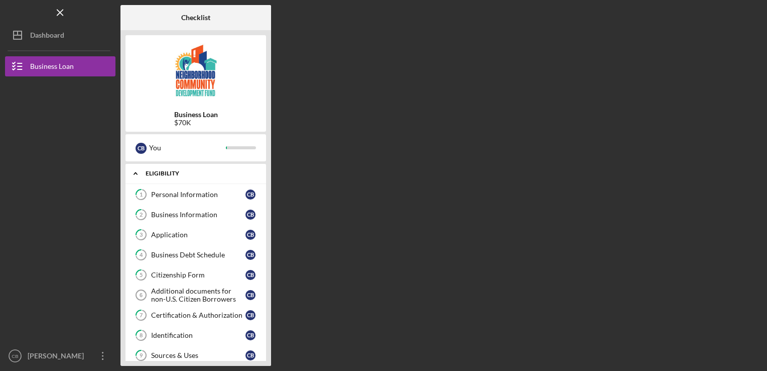 The width and height of the screenshot is (767, 371). I want to click on div: Application, so click(198, 234).